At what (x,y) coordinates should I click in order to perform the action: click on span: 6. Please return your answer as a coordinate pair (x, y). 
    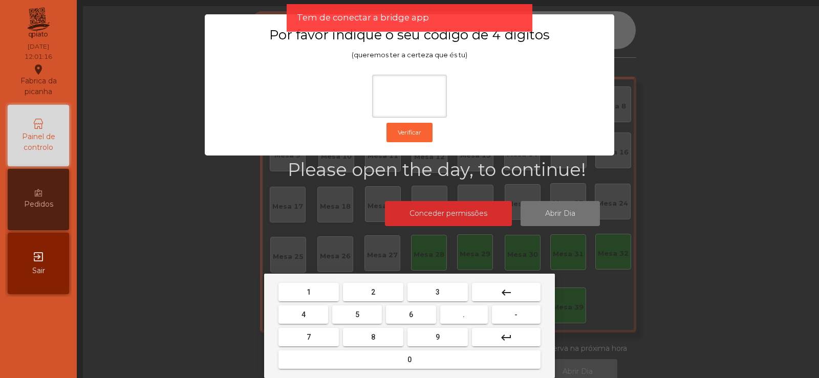
    Looking at the image, I should click on (411, 315).